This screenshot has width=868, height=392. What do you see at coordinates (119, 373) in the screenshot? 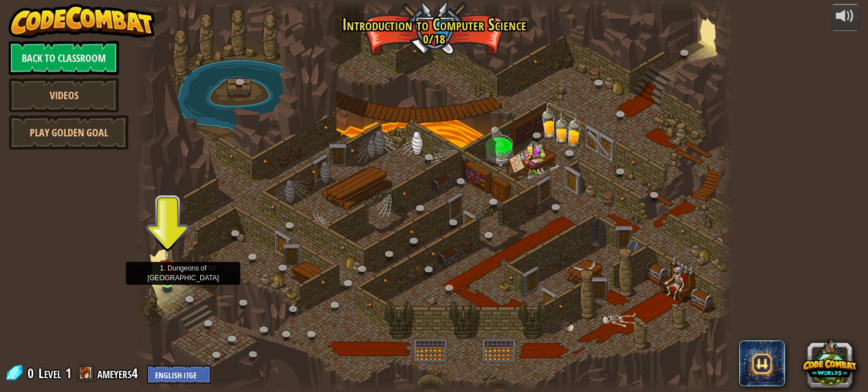
I see `a: ameyers4` at bounding box center [119, 373].